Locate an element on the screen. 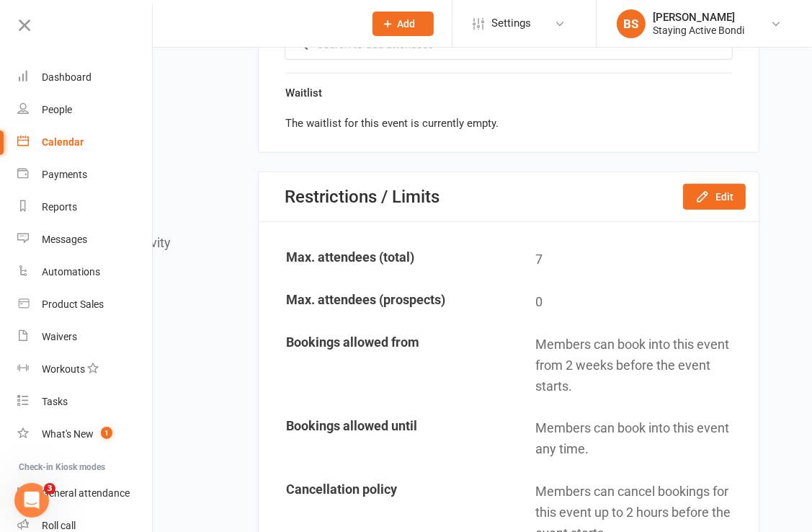 Image resolution: width=812 pixels, height=532 pixels. td: Bookings allowed until is located at coordinates (384, 439).